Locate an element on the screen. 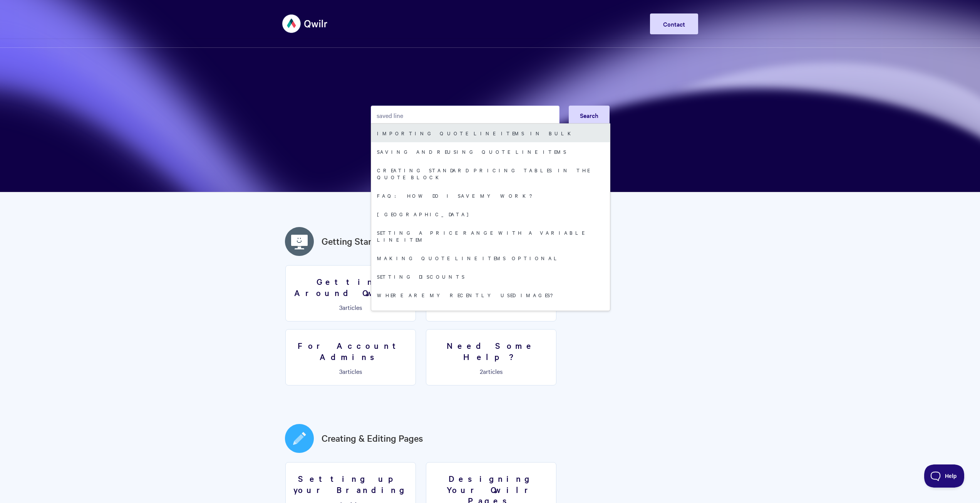 Image resolution: width=980 pixels, height=503 pixels. h3: Need Some Help? is located at coordinates (491, 351).